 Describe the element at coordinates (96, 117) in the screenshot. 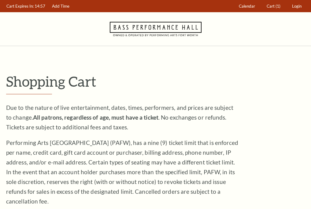

I see `strong: All patrons, regardless of age, must have a ticket` at that location.